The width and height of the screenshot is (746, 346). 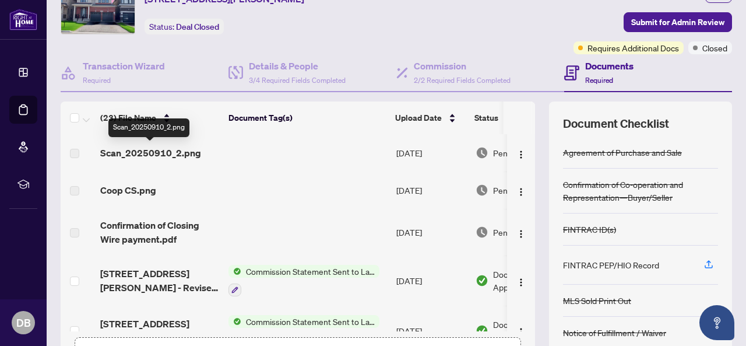 I want to click on button: Submit for Admin Review, so click(x=678, y=22).